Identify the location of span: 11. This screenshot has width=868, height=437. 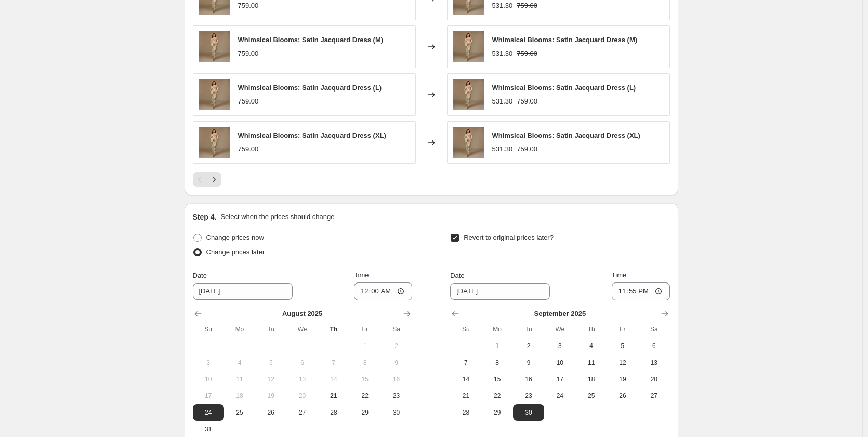
(591, 363).